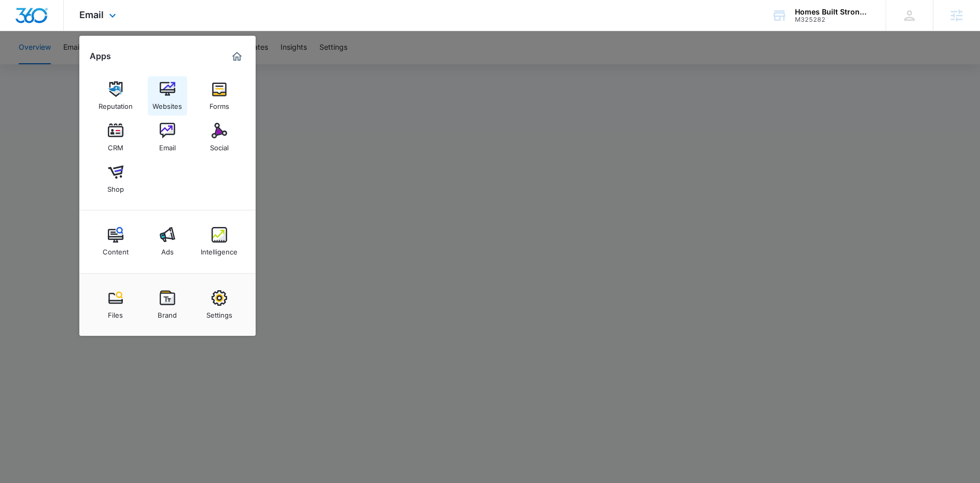 This screenshot has width=980, height=483. I want to click on div: account id, so click(833, 19).